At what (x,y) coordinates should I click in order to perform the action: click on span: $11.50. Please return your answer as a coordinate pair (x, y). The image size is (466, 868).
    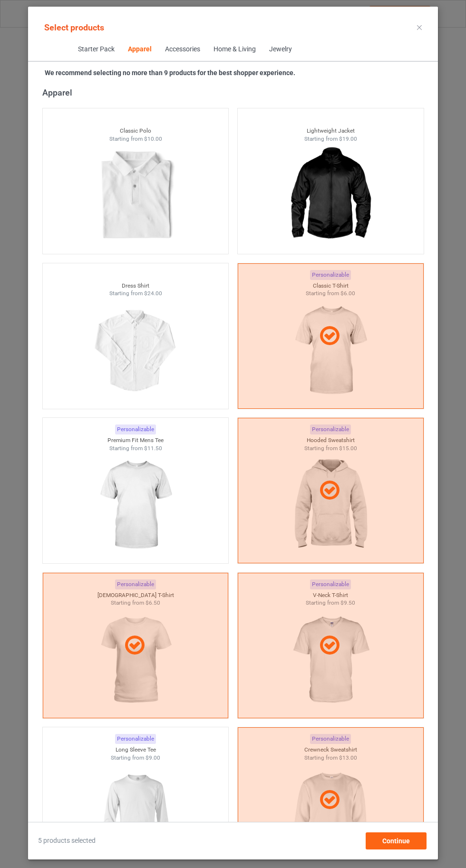
    Looking at the image, I should click on (153, 448).